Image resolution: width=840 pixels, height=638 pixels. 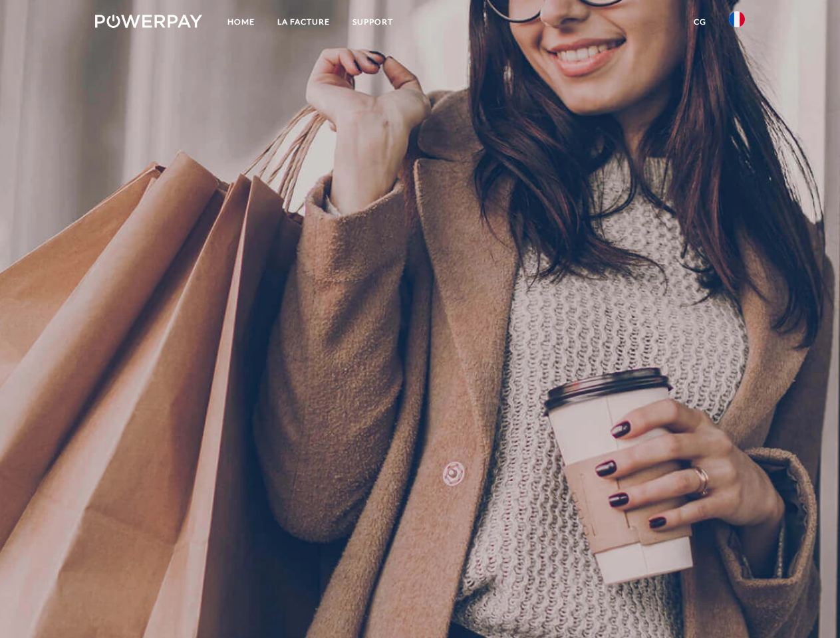 I want to click on a: Support, so click(x=372, y=22).